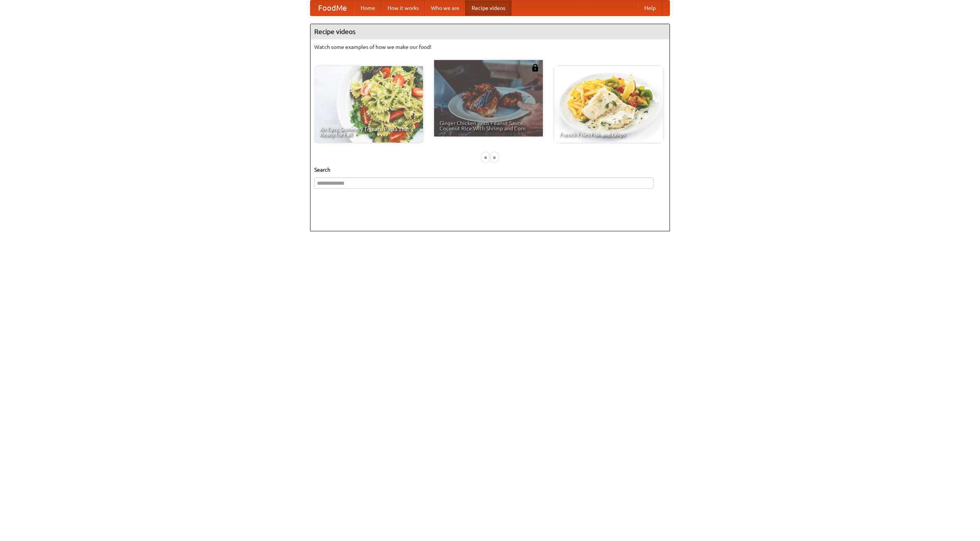 The height and width of the screenshot is (541, 980). Describe the element at coordinates (650, 8) in the screenshot. I see `a: Help` at that location.